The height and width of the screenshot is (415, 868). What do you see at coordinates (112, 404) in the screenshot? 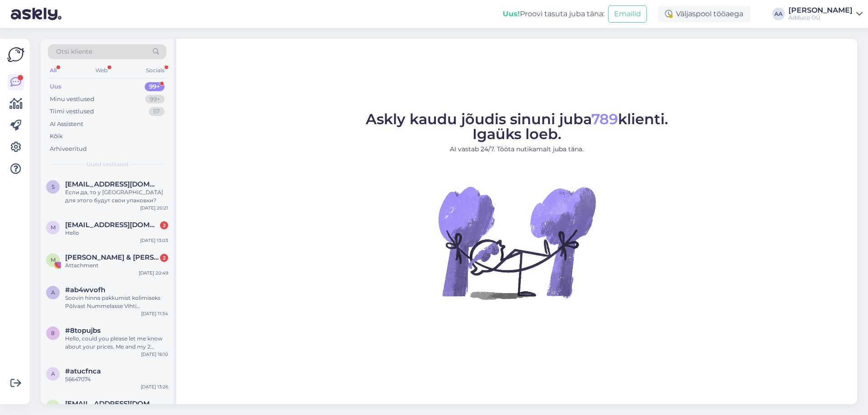
I see `span: jorma.salokanto@kolumbus.fi` at bounding box center [112, 404].